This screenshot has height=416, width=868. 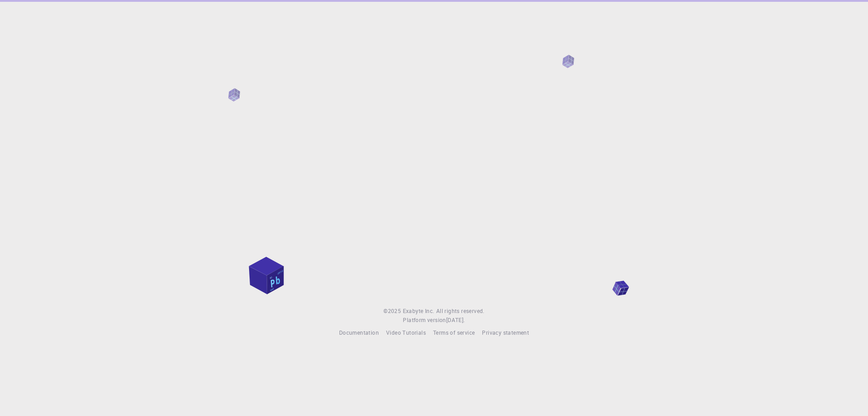 I want to click on span: Exabyte Inc., so click(x=419, y=311).